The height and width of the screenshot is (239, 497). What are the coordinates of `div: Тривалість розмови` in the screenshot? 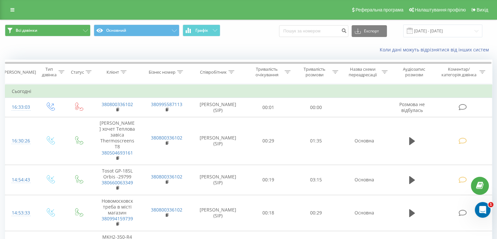 It's located at (315, 72).